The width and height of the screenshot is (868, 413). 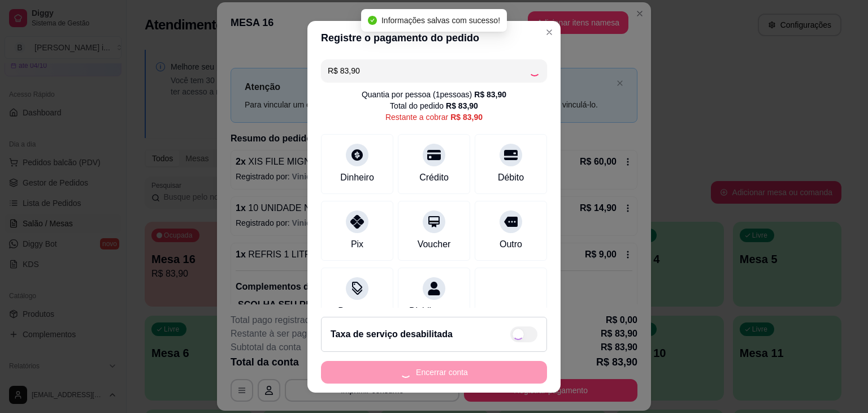 What do you see at coordinates (357, 177) in the screenshot?
I see `div: Dinheiro` at bounding box center [357, 177].